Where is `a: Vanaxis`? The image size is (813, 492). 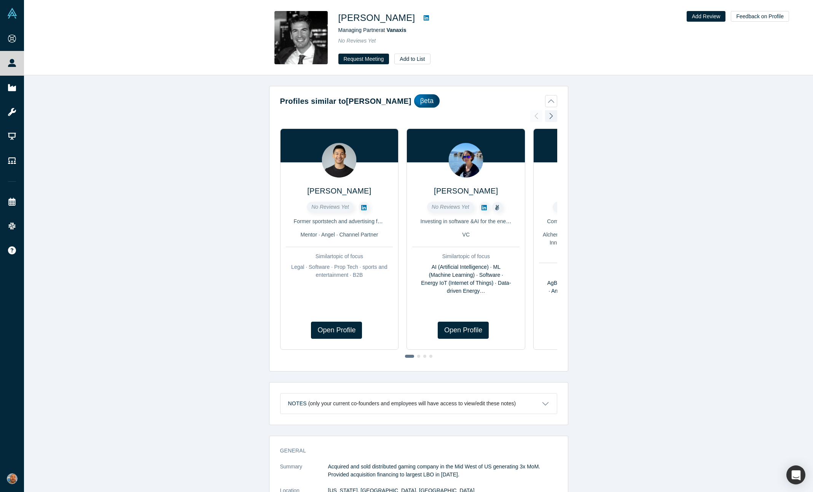
a: Vanaxis is located at coordinates (396, 30).